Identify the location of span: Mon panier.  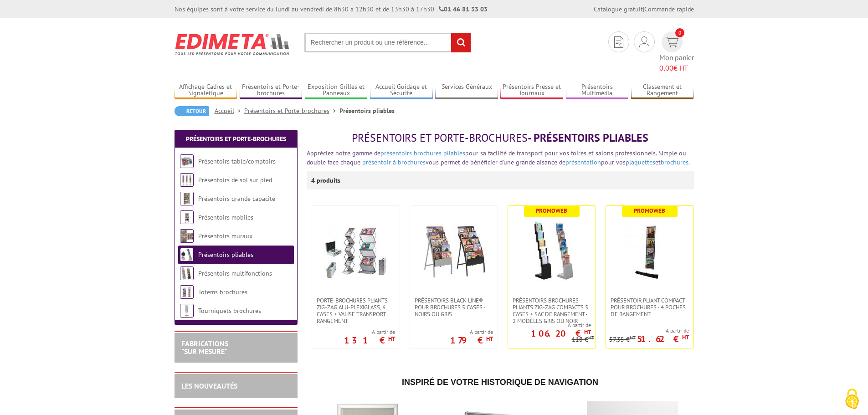
(677, 63).